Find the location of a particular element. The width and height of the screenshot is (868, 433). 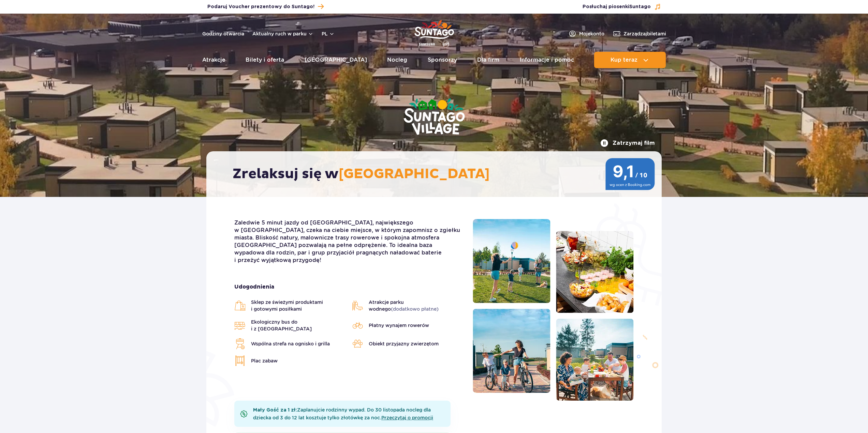

span: Sklep ze świeżymi produktami i gotowymi posiłkami is located at coordinates (298, 306).